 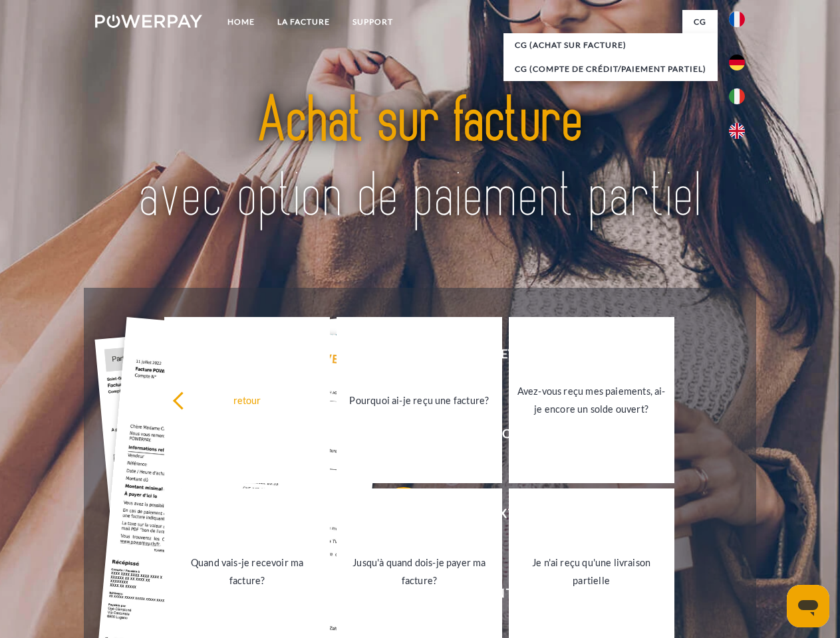 What do you see at coordinates (247, 400) in the screenshot?
I see `div: retour` at bounding box center [247, 400].